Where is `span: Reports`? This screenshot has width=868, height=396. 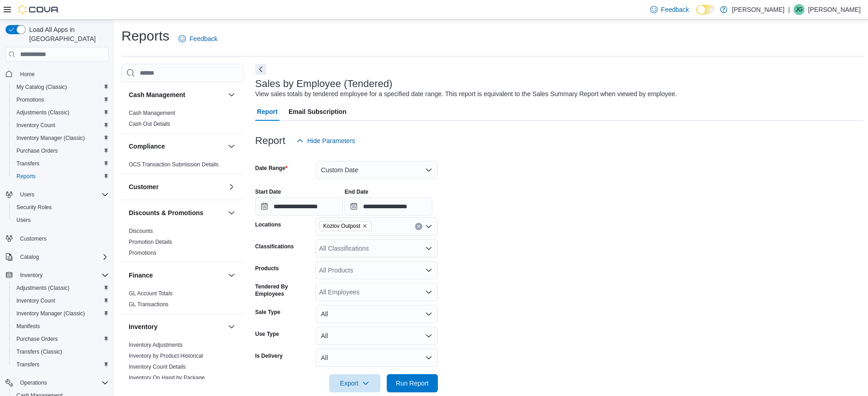
span: Reports is located at coordinates (61, 177).